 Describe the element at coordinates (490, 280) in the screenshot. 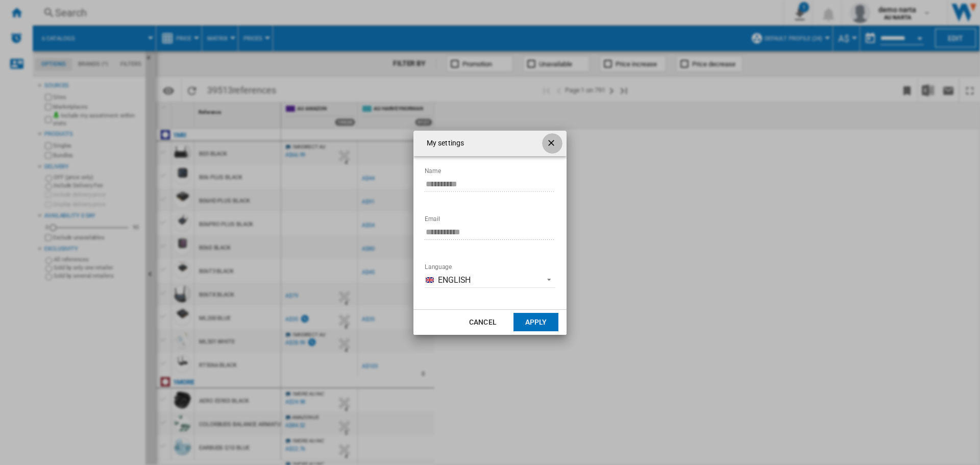

I see `md-select: Language: English` at that location.